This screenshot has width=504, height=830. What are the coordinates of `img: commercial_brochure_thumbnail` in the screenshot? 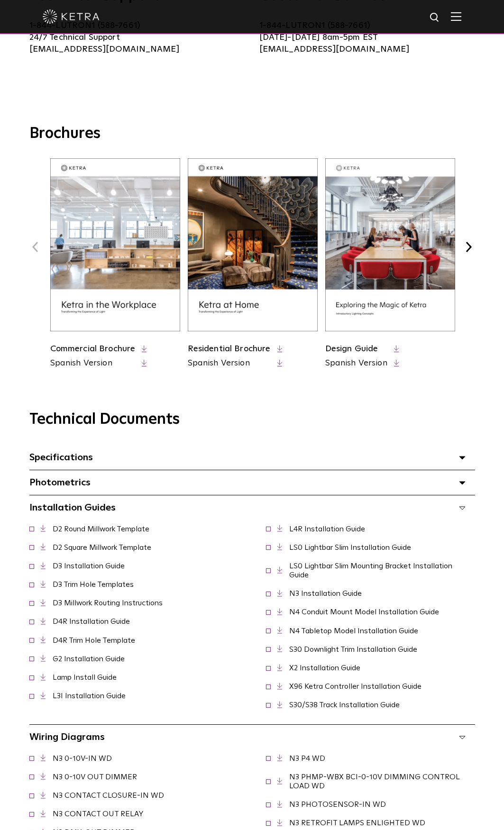 It's located at (115, 244).